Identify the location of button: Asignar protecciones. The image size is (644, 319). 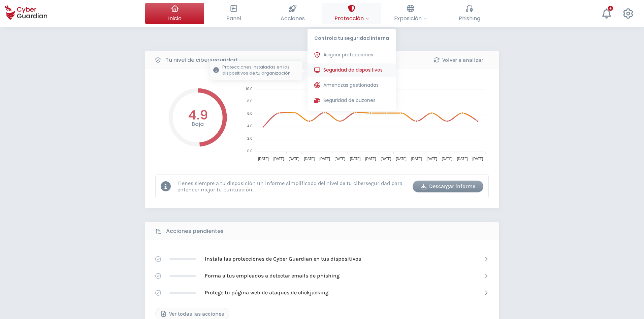
(352, 55).